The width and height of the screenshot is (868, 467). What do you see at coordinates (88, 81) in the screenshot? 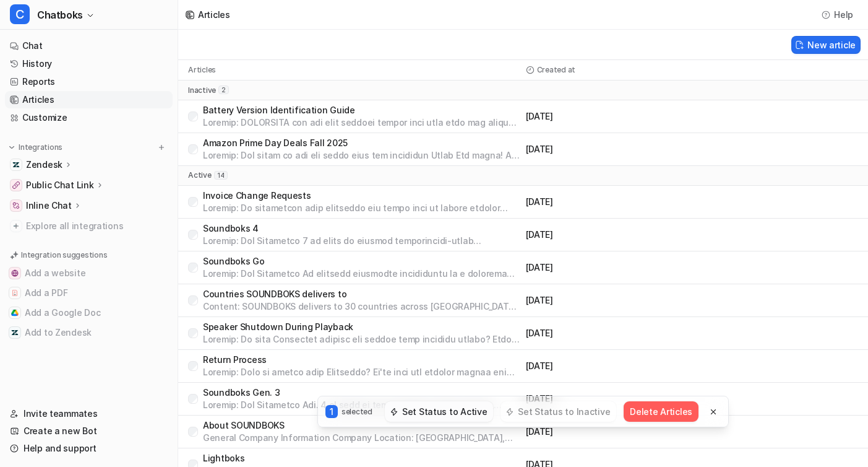
I see `a: Reports` at bounding box center [88, 81].